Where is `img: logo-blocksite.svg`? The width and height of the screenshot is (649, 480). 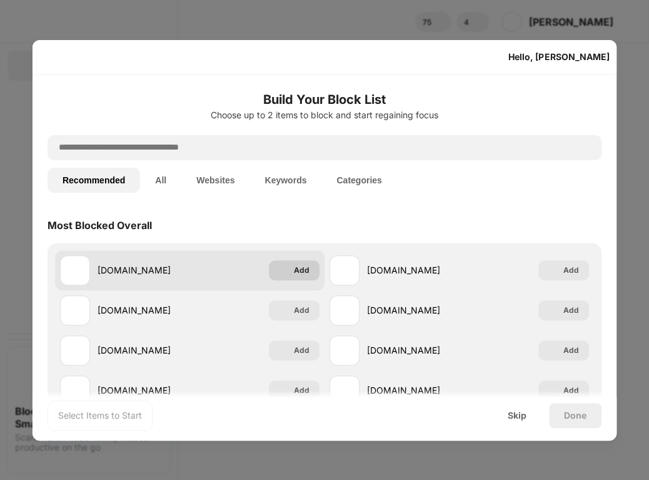
img: logo-blocksite.svg is located at coordinates (84, 58).